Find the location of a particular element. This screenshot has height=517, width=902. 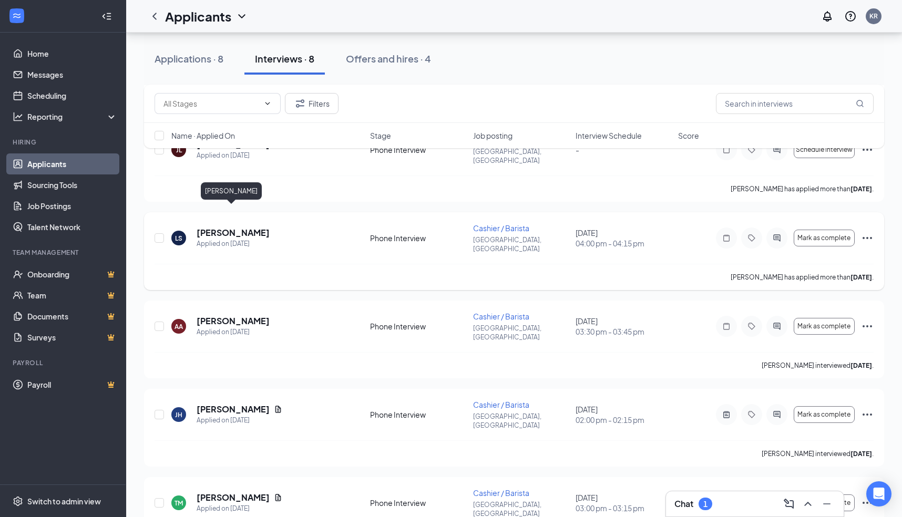

svg: ChevronDown is located at coordinates (242, 16).